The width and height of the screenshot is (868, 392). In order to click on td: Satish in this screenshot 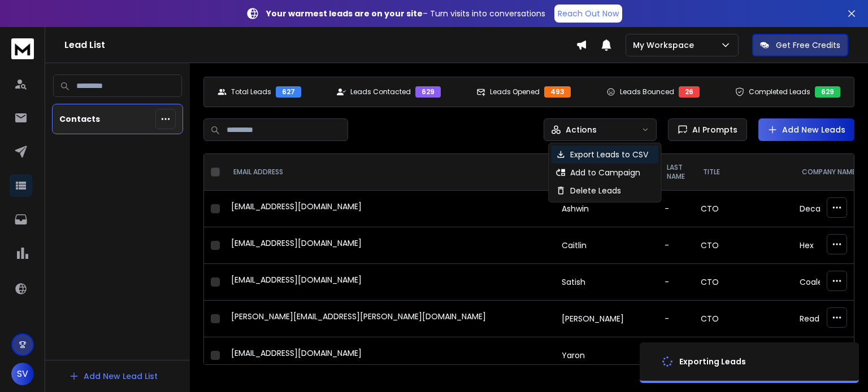, I will do `click(606, 283)`.